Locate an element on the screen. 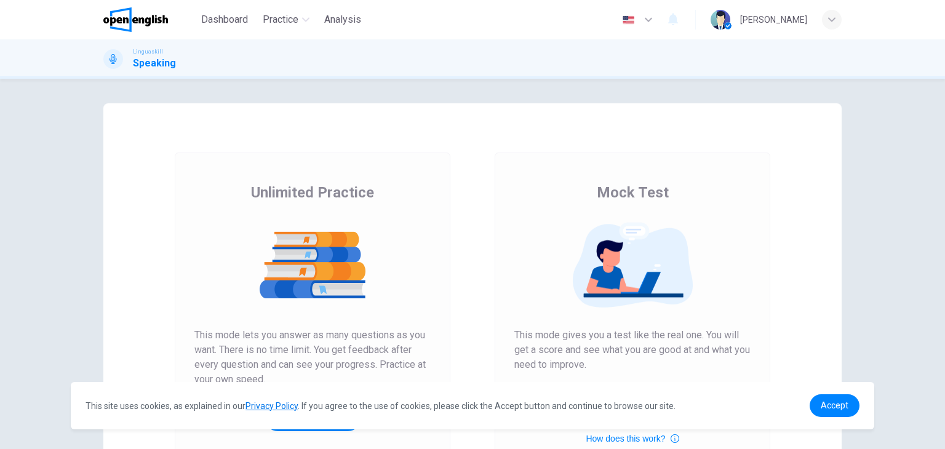  img: en is located at coordinates (628, 20).